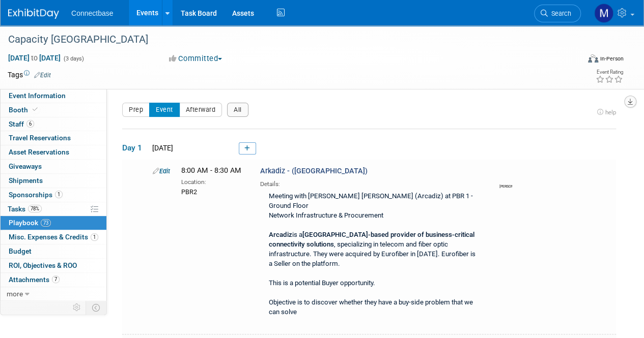 Image resolution: width=644 pixels, height=338 pixels. What do you see at coordinates (164, 110) in the screenshot?
I see `button: Event` at bounding box center [164, 110].